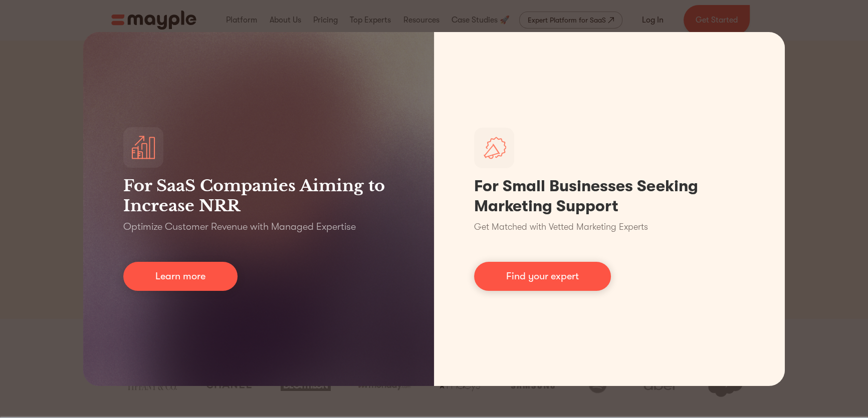  I want to click on p: Get Matched with Vetted Marketing Experts, so click(561, 227).